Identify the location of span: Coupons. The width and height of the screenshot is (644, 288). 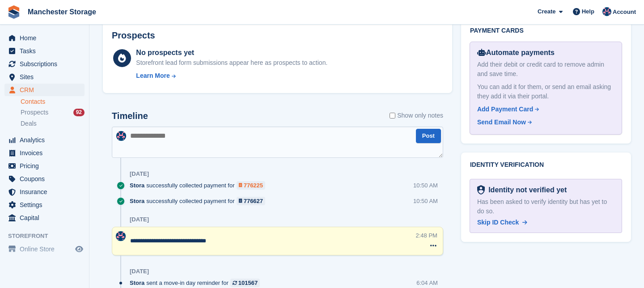
(46, 179).